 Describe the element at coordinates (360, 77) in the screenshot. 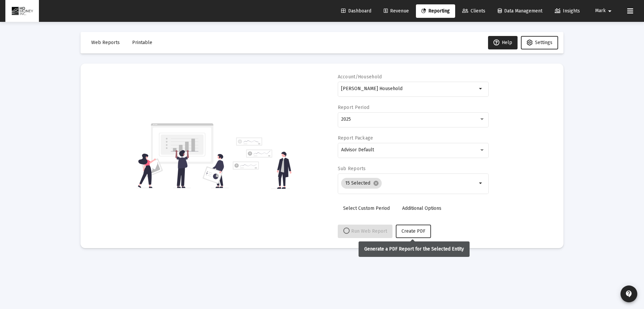

I see `label: Account/Household` at that location.